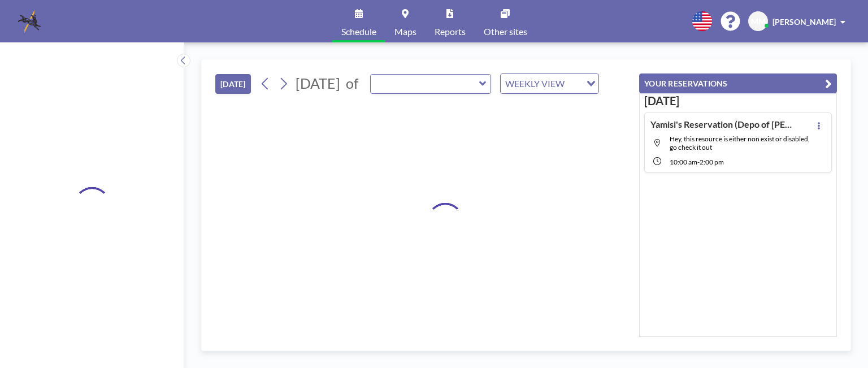 Image resolution: width=868 pixels, height=368 pixels. Describe the element at coordinates (405, 32) in the screenshot. I see `span: Maps` at that location.